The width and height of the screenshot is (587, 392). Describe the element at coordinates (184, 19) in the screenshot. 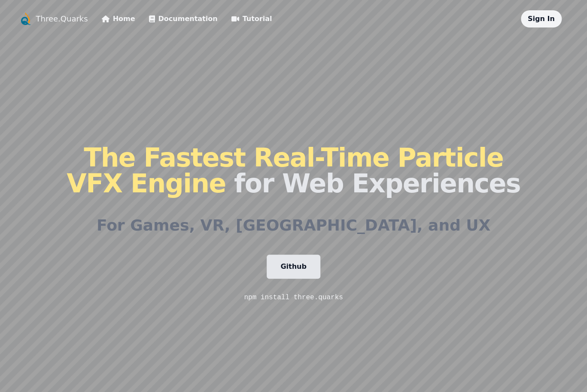

I see `a: Documentation` at that location.